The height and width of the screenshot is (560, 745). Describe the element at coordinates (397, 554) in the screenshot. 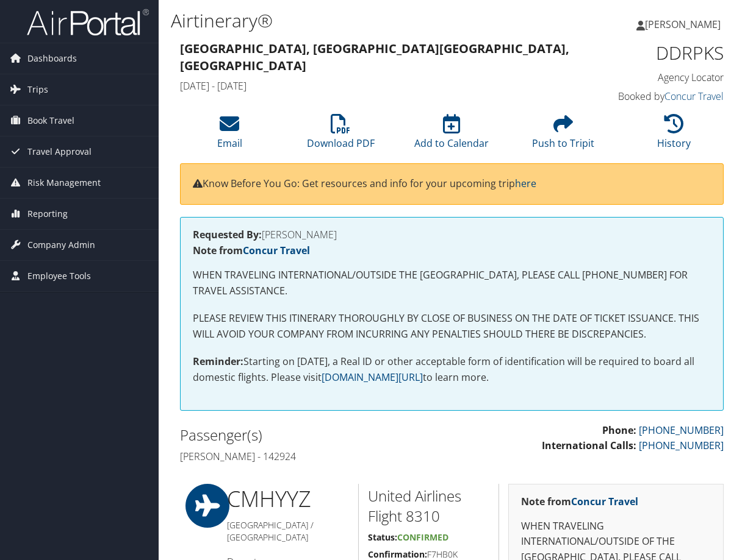

I see `strong: Confirmation:` at that location.